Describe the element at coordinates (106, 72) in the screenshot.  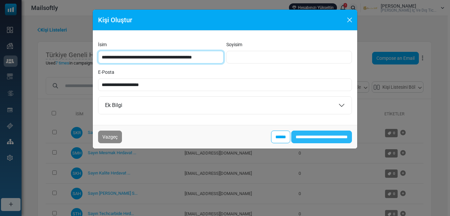
I see `label: E-Posta` at that location.